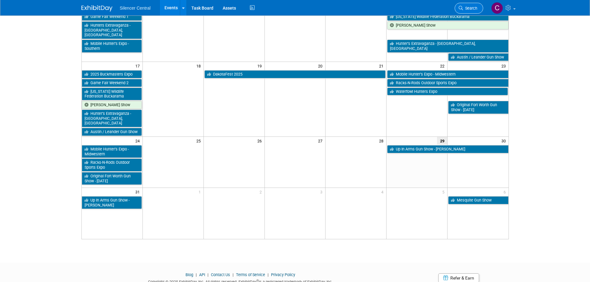 Image resolution: width=590 pixels, height=282 pixels. Describe the element at coordinates (505, 141) in the screenshot. I see `span: 30` at that location.